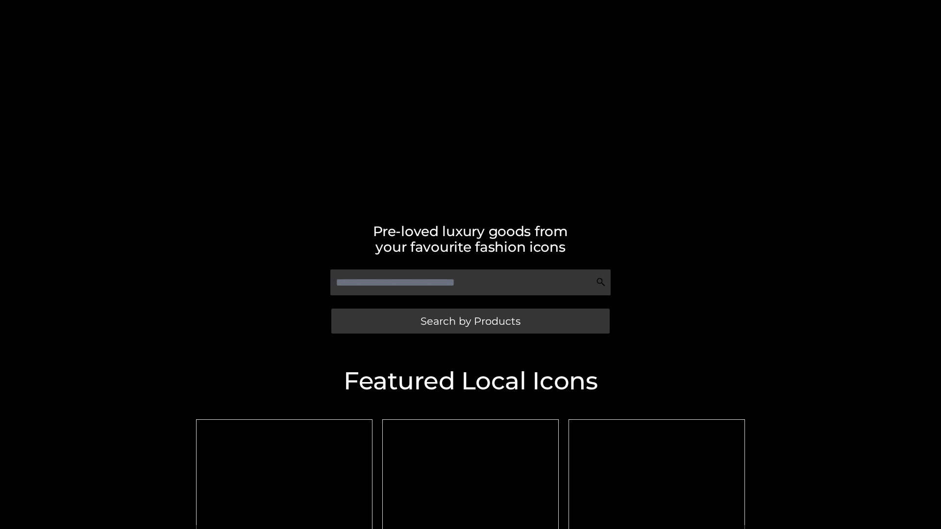  Describe the element at coordinates (470, 321) in the screenshot. I see `a: Search by Products` at that location.